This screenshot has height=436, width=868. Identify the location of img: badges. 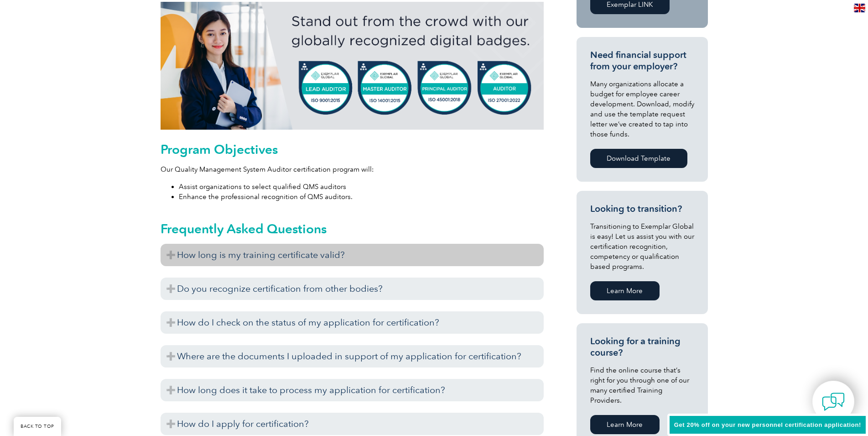
(352, 66).